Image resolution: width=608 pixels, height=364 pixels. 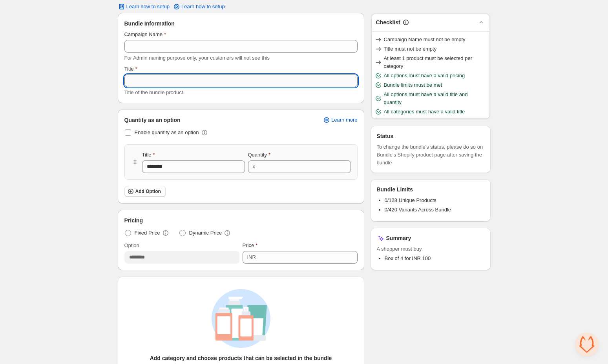 I want to click on a: Learn how to setup, so click(x=198, y=7).